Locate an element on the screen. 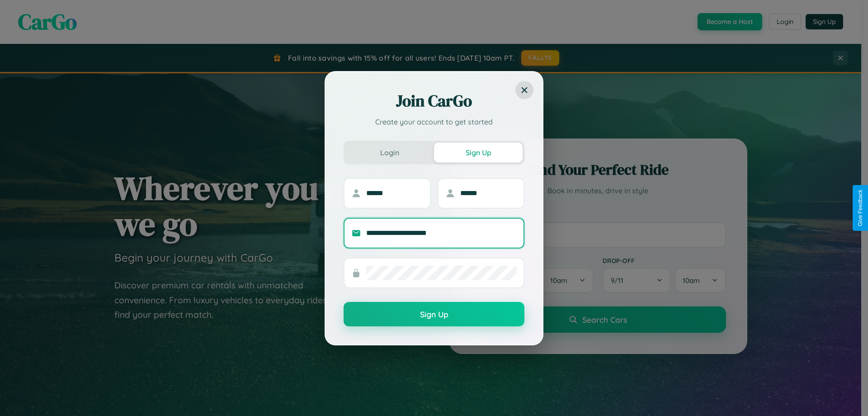 This screenshot has width=868, height=416. h2: Join CarGo is located at coordinates (434, 101).